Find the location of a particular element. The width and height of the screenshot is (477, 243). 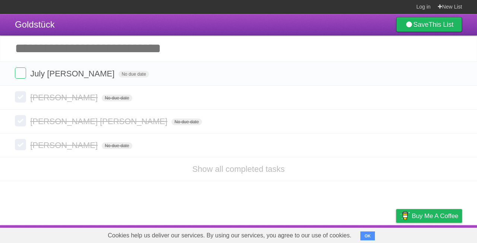

a: Privacy is located at coordinates (396, 234).